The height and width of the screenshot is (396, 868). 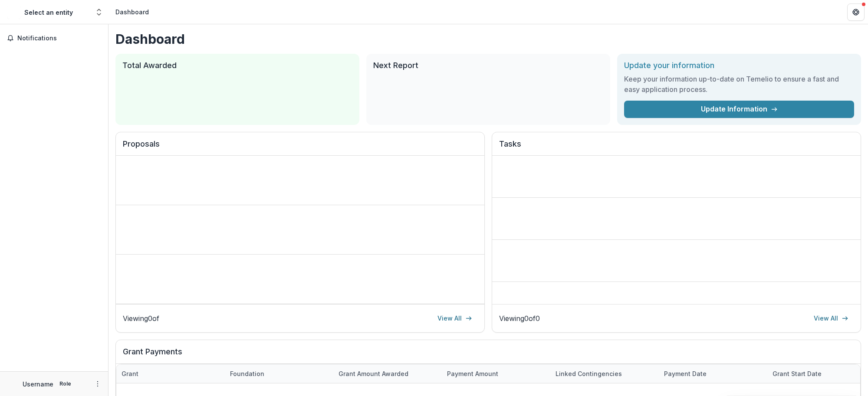 I want to click on h2: Tasks, so click(x=676, y=147).